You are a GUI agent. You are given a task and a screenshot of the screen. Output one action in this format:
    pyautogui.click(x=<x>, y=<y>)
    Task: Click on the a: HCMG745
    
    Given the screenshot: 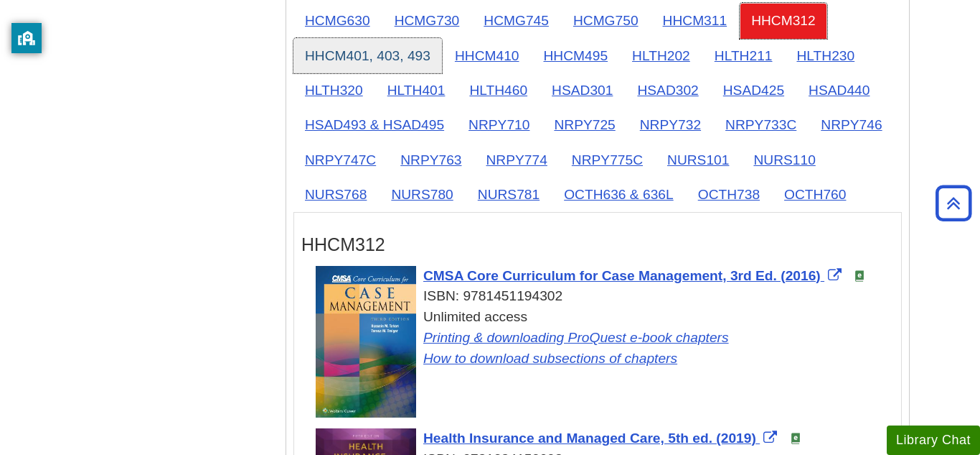 What is the action you would take?
    pyautogui.click(x=515, y=20)
    